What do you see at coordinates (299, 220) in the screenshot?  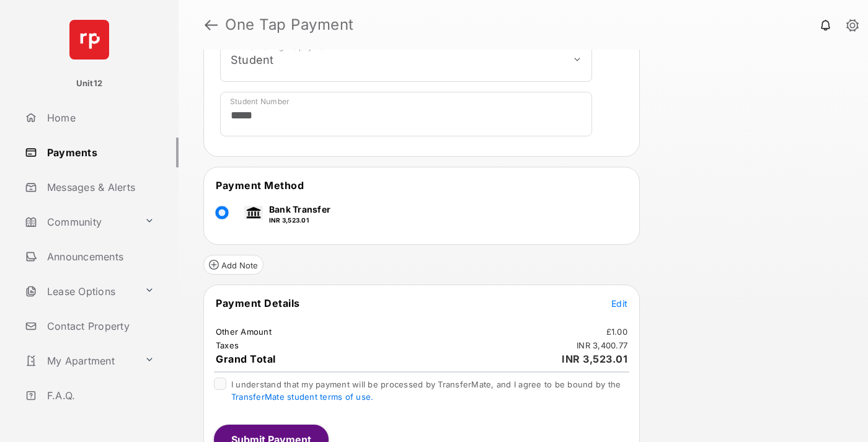 I see `p: INR 3,523.01` at bounding box center [299, 220].